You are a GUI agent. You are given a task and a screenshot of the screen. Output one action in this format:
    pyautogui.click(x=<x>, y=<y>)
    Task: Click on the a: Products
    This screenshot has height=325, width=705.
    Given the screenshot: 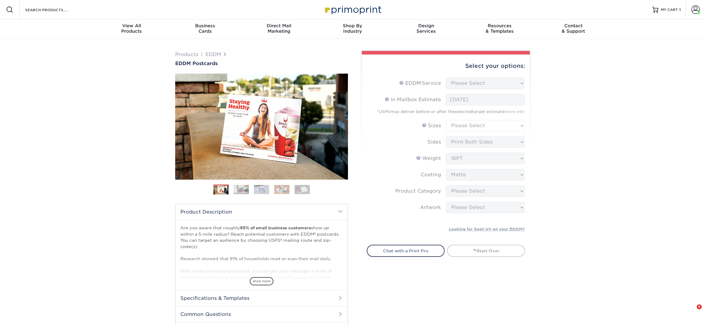 What is the action you would take?
    pyautogui.click(x=187, y=54)
    